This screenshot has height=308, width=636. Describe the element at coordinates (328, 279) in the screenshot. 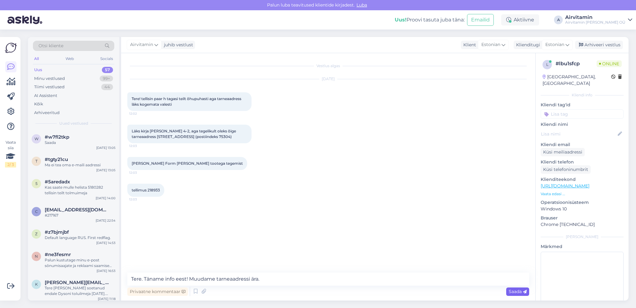

I see `textarea: Tere. Täname info eest! Muudame tarneaadressi ära.` at that location.